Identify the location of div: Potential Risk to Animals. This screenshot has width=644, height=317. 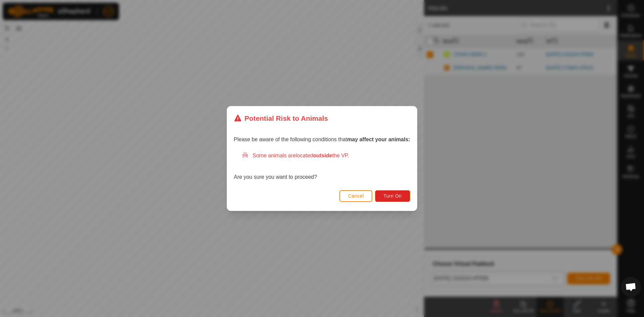
(281, 118).